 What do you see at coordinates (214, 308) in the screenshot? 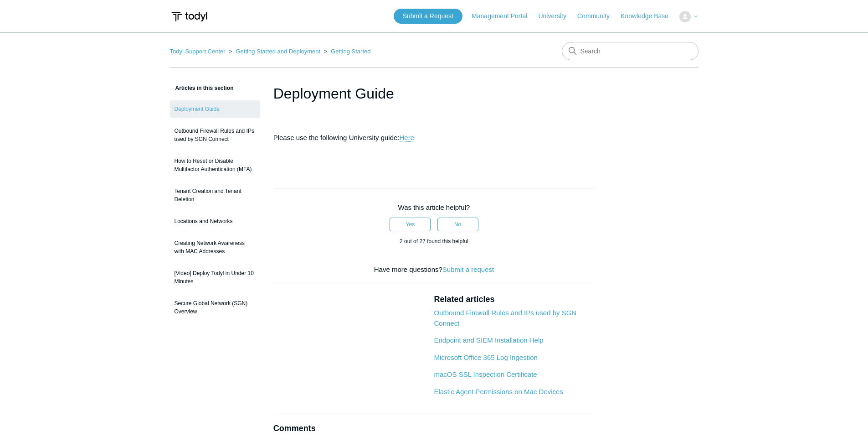
I see `a: Secure Global Network (SGN) Overview` at bounding box center [214, 308].